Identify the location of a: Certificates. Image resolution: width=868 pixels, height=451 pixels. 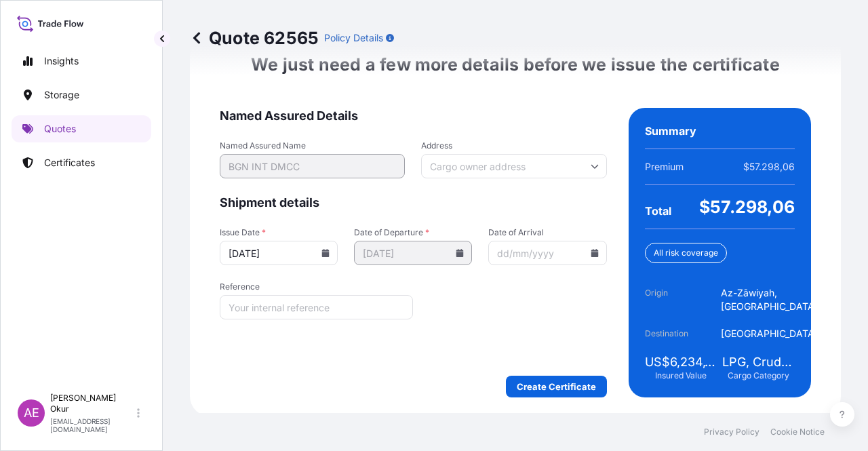
(81, 163).